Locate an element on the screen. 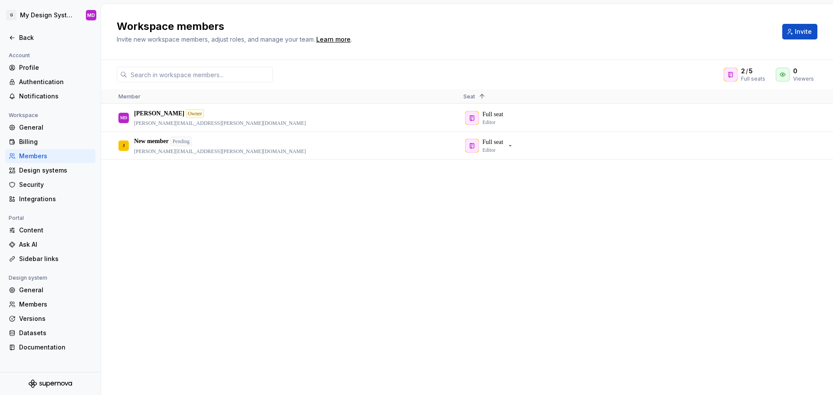  div: Viewers is located at coordinates (803, 79).